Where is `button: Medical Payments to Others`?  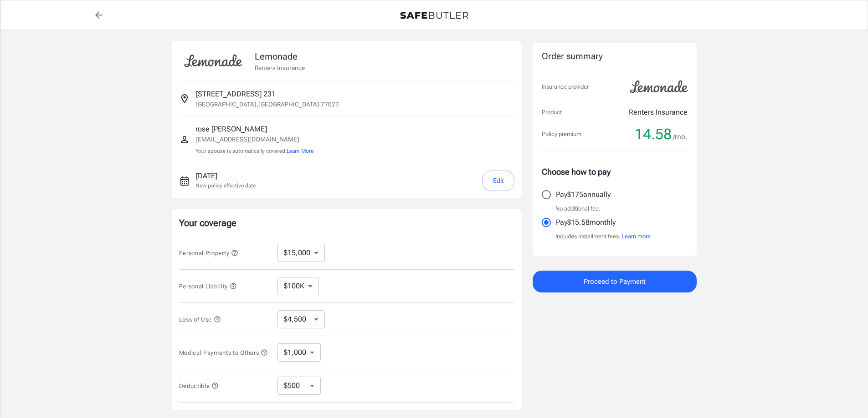 button: Medical Payments to Others is located at coordinates (224, 353).